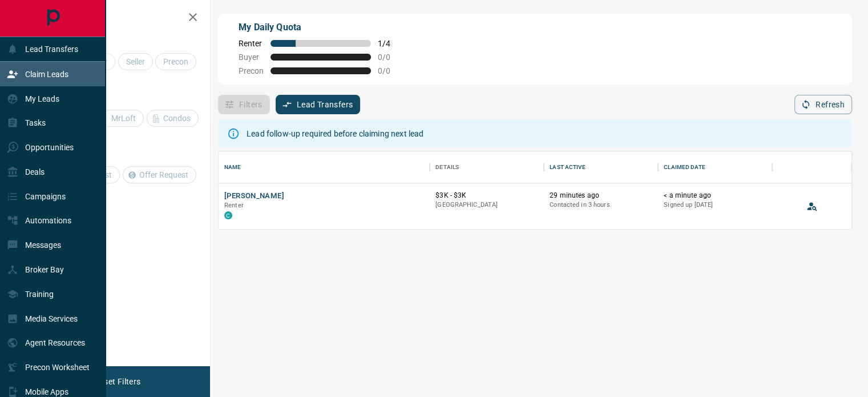  I want to click on span: 1 / 4, so click(390, 43).